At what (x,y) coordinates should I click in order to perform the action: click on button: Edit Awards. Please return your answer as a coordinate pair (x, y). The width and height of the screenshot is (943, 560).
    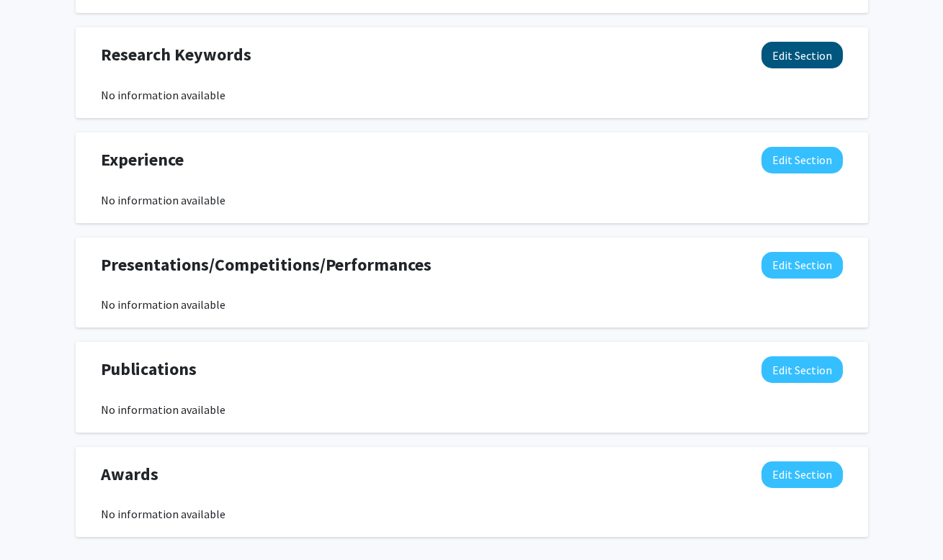
    Looking at the image, I should click on (802, 475).